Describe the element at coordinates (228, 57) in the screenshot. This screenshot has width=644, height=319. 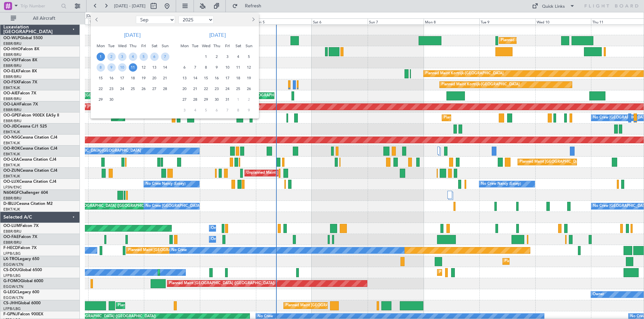
I see `div: 3-10-2025` at that location.